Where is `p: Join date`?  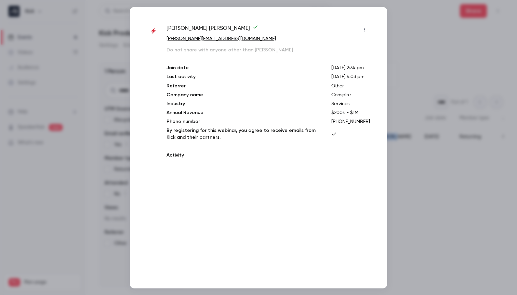 p: Join date is located at coordinates (244, 67).